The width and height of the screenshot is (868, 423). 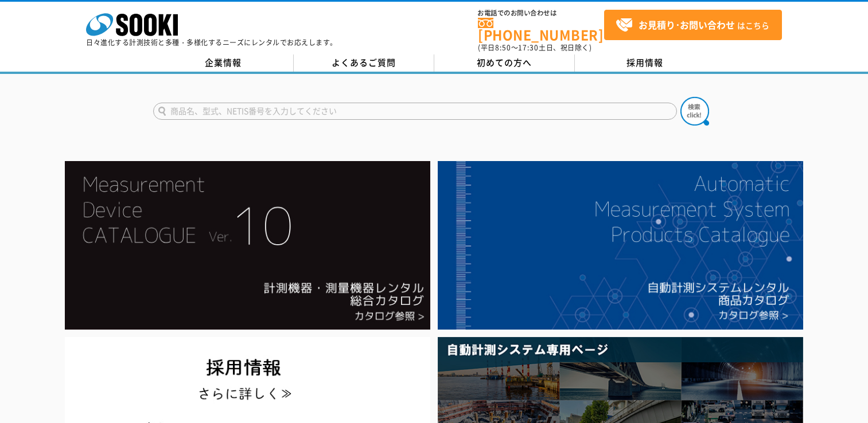 I want to click on span: お電話でのお問い合わせは, so click(x=541, y=13).